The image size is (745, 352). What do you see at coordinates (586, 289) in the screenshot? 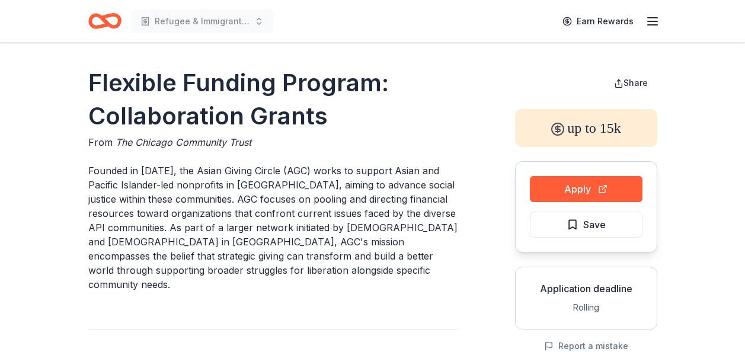
I see `div: Application deadline` at bounding box center [586, 289].